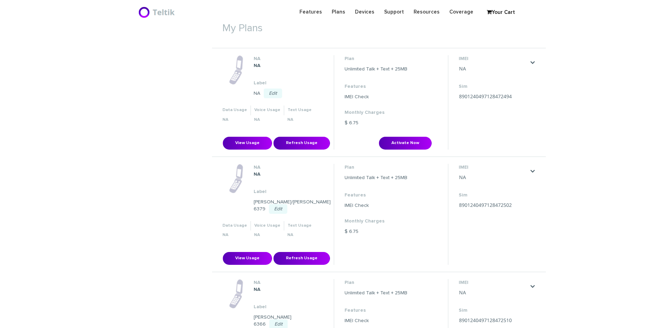 The image size is (661, 328). I want to click on img: BriteX, so click(157, 12).